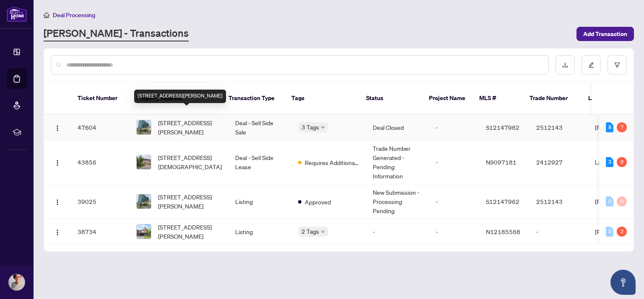 The image size is (644, 299). Describe the element at coordinates (332, 162) in the screenshot. I see `span: Requires Additional Docs` at that location.